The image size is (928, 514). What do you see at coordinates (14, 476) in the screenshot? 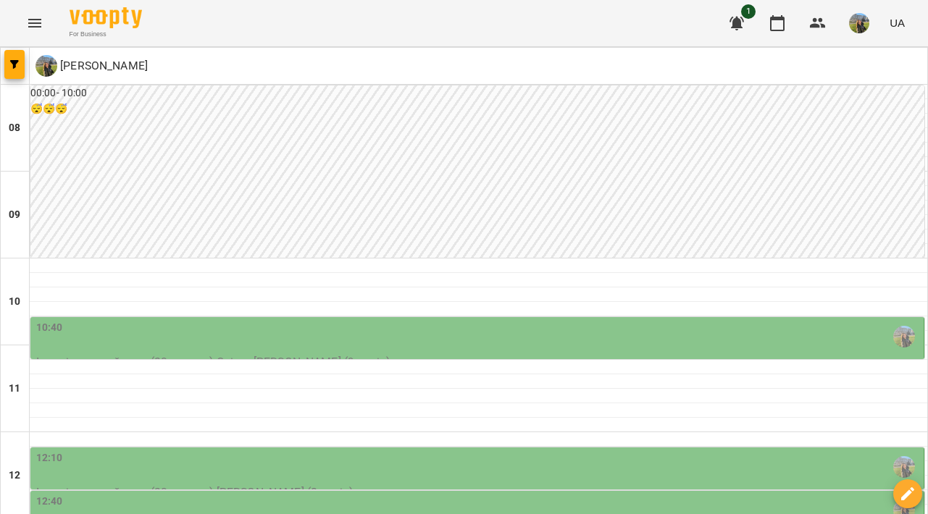
I see `h6: 12` at bounding box center [14, 476].